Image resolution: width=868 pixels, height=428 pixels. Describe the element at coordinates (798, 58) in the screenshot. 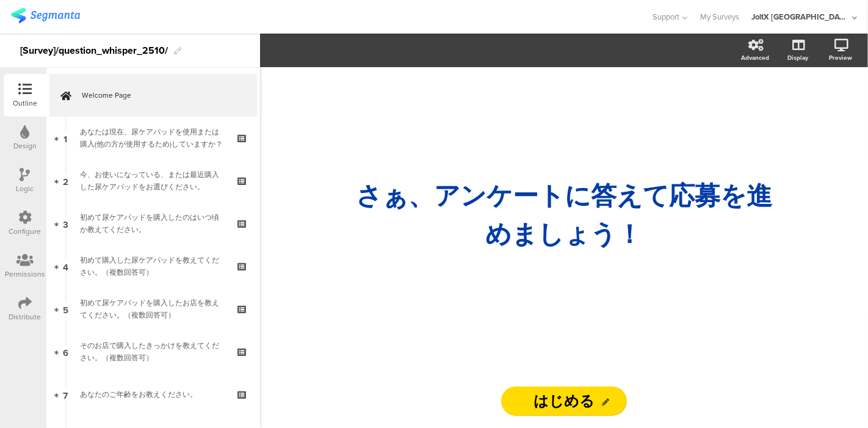

I see `div: Display` at that location.